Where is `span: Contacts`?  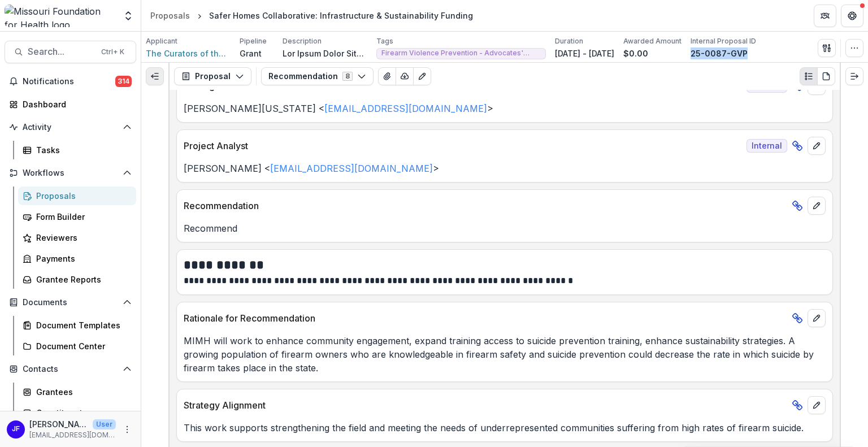 span: Contacts is located at coordinates (70, 369).